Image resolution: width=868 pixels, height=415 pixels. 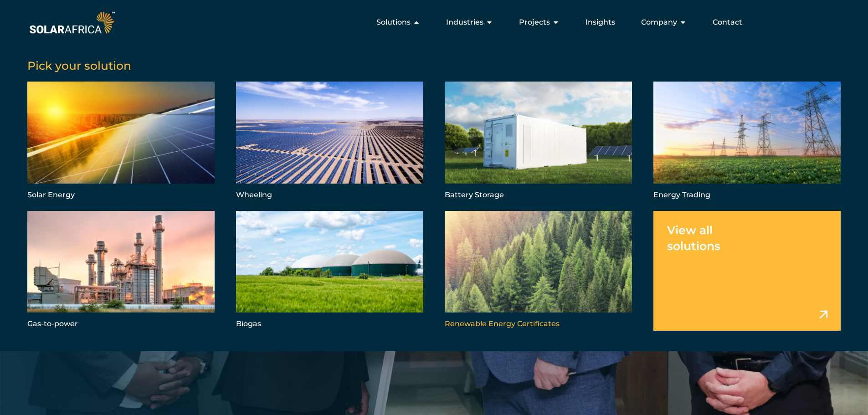 What do you see at coordinates (659, 22) in the screenshot?
I see `span: Company` at bounding box center [659, 22].